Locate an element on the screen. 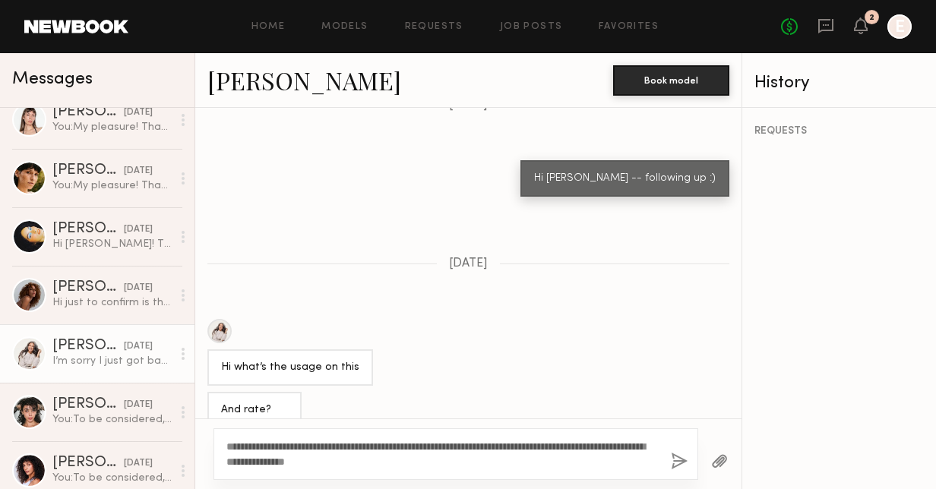  div: History is located at coordinates (839, 83).